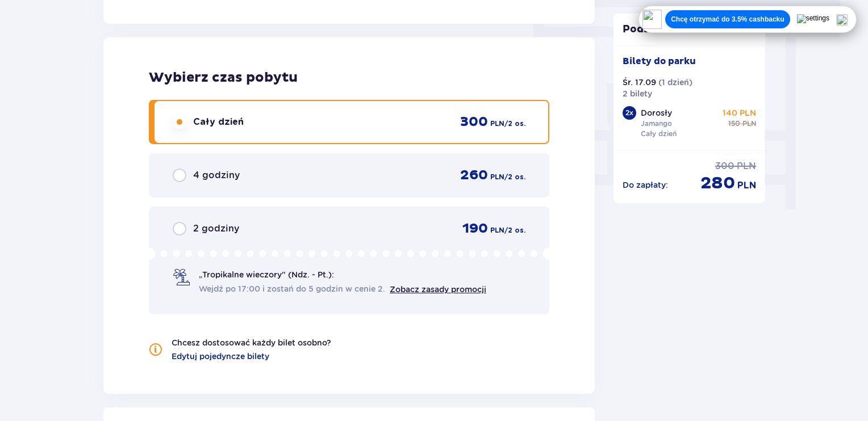 The image size is (868, 421). I want to click on p: Do zapłaty :, so click(645, 185).